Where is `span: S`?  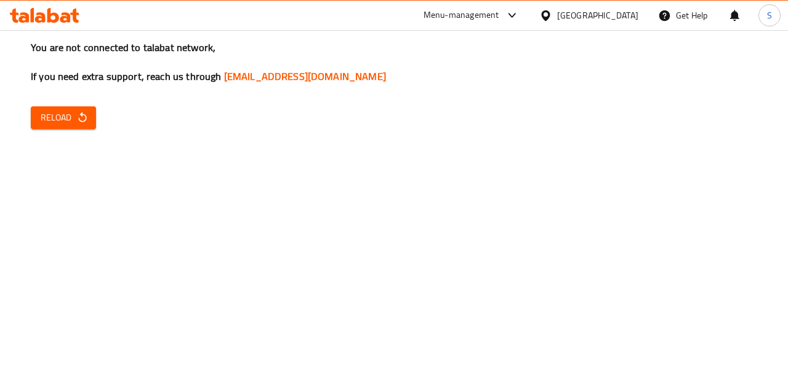 span: S is located at coordinates (770, 15).